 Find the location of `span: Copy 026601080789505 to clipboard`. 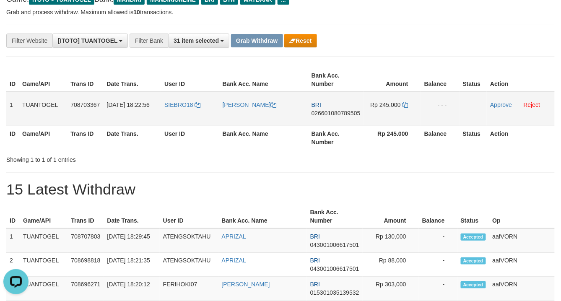

span: Copy 026601080789505 to clipboard is located at coordinates (336, 113).